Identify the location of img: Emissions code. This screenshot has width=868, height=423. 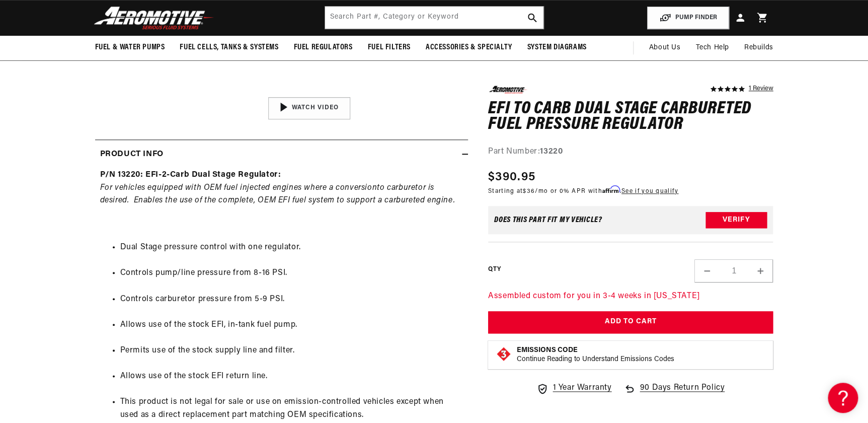
(503, 354).